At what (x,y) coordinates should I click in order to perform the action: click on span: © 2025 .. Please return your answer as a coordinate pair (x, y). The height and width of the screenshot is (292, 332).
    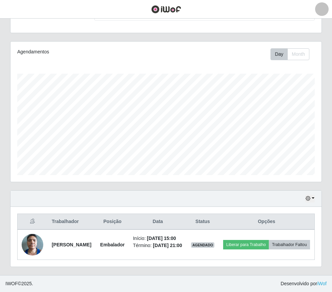
    Looking at the image, I should click on (19, 283).